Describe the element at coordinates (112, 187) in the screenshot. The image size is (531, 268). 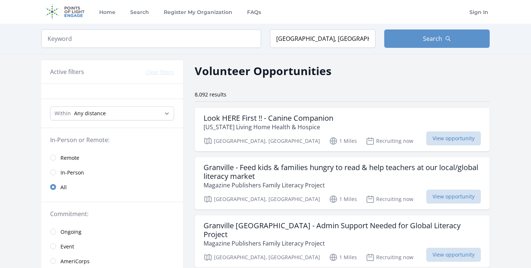
I see `a: All` at that location.